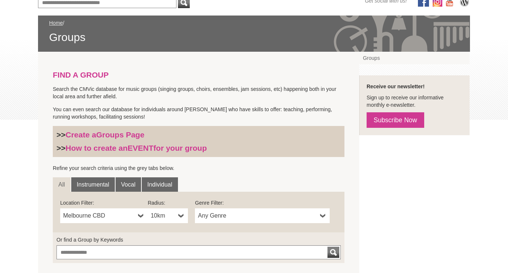 The image size is (508, 273). I want to click on span: 10km, so click(163, 216).